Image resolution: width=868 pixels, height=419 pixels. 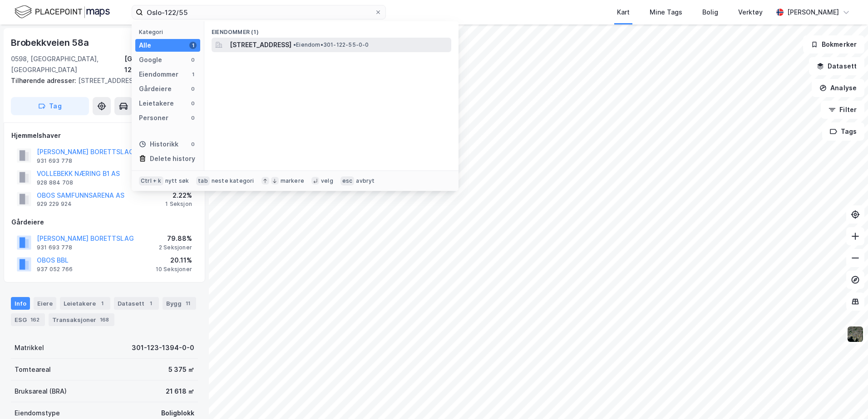 I want to click on div: Boligblokk, so click(x=177, y=413).